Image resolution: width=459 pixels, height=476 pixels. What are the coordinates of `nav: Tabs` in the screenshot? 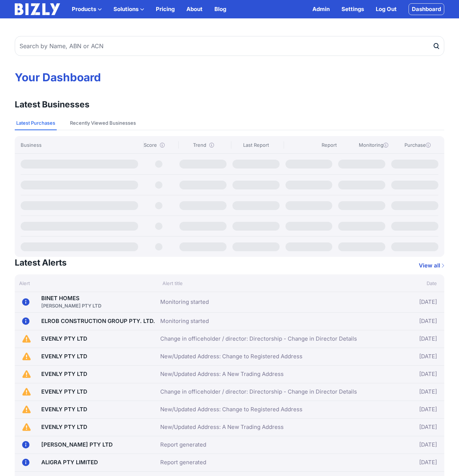 It's located at (229, 123).